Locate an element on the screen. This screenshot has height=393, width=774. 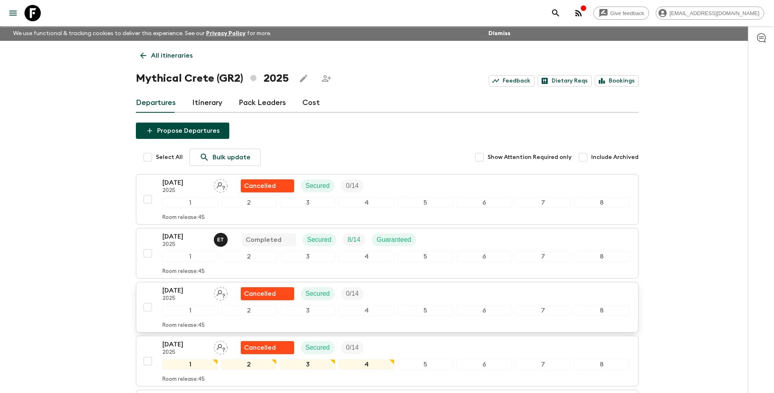
a: Privacy Policy is located at coordinates (226, 33).